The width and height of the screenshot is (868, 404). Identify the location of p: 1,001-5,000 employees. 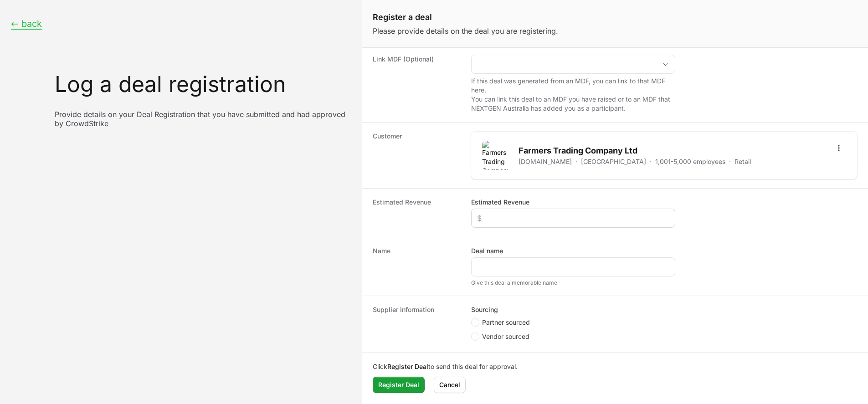
(690, 162).